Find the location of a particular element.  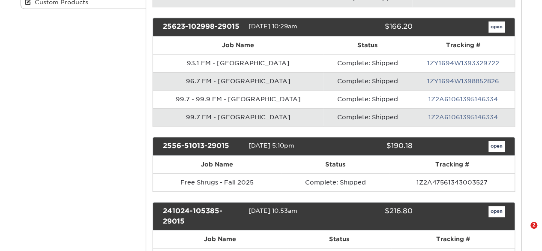

div: $166.20 is located at coordinates (374, 27).